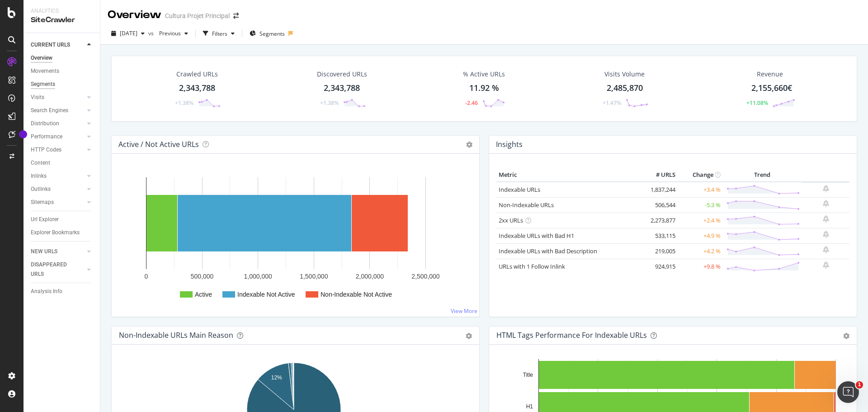  I want to click on text: Active, so click(203, 294).